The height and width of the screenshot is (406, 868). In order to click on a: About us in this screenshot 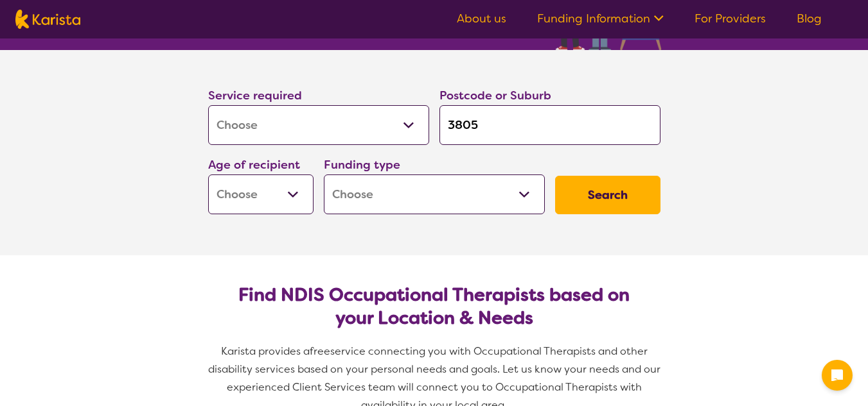, I will do `click(481, 19)`.